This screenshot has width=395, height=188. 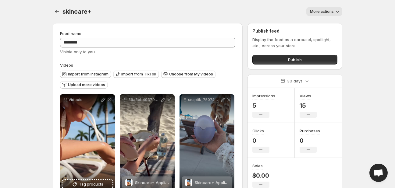 I want to click on button: Import from Instagram, so click(x=85, y=74).